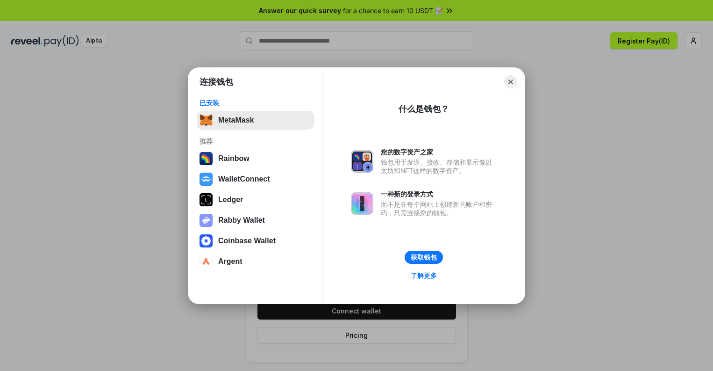 This screenshot has width=713, height=371. What do you see at coordinates (439, 166) in the screenshot?
I see `div: 钱包用于发送、接收、存储和显示像以太坊和NFT这样的数字资产。` at bounding box center [439, 166].